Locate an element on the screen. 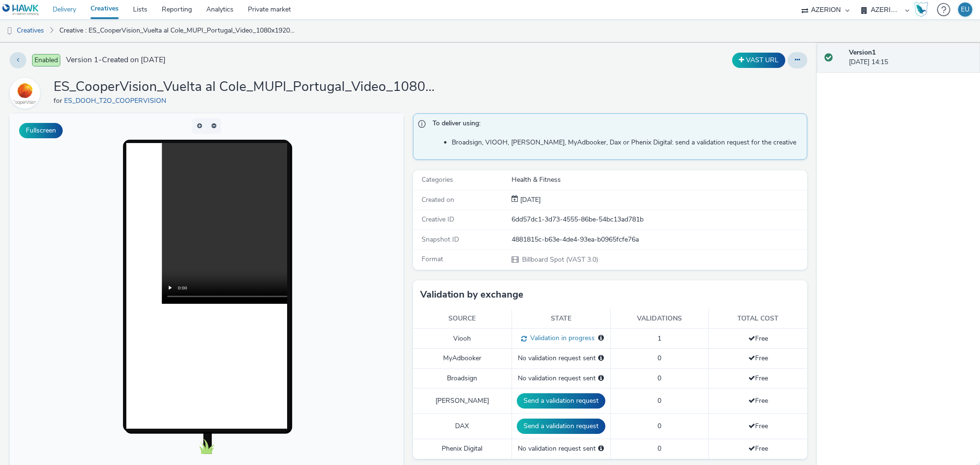 The image size is (980, 465). div: EU is located at coordinates (966, 10).